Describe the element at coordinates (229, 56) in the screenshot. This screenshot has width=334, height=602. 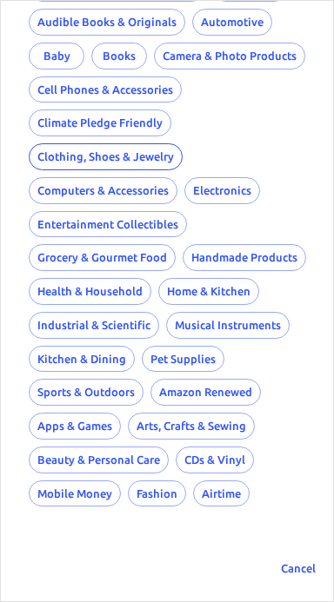
I see `button: Camera & Photo Products` at that location.